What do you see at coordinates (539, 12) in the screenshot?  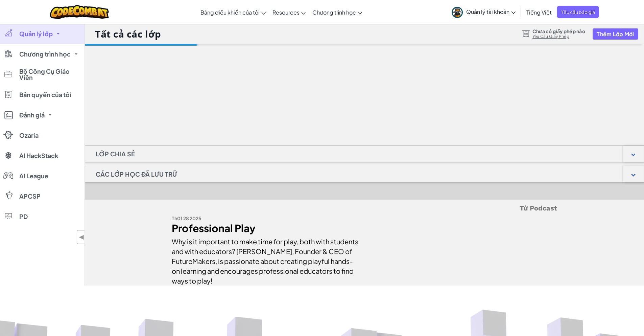 I see `span: Tiếng Việt` at bounding box center [539, 12].